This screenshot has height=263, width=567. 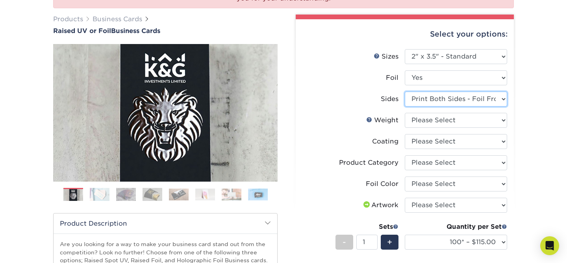 What do you see at coordinates (100, 194) in the screenshot?
I see `img: Business Cards 02` at bounding box center [100, 194].